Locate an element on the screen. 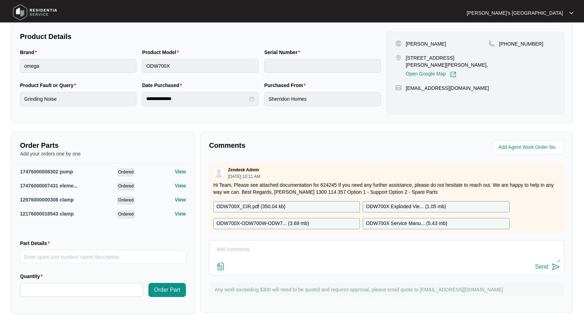 The image size is (584, 324). input: Serial Number is located at coordinates (322, 66).